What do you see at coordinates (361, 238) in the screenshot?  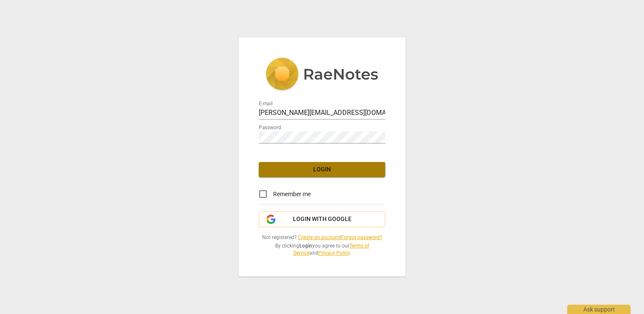 I see `a: Forgot password?` at bounding box center [361, 238].